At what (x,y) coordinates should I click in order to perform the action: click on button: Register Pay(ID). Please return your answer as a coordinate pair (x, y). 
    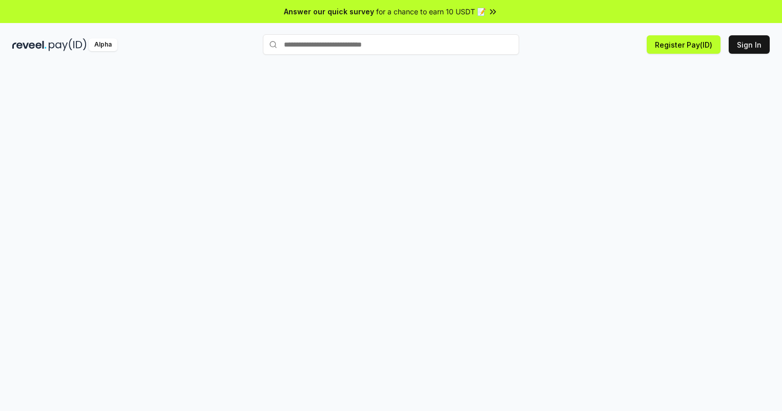
    Looking at the image, I should click on (683, 45).